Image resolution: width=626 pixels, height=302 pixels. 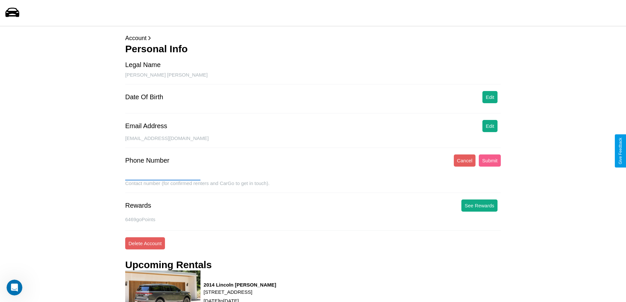 What do you see at coordinates (464, 160) in the screenshot?
I see `button: Cancel` at bounding box center [464, 160].